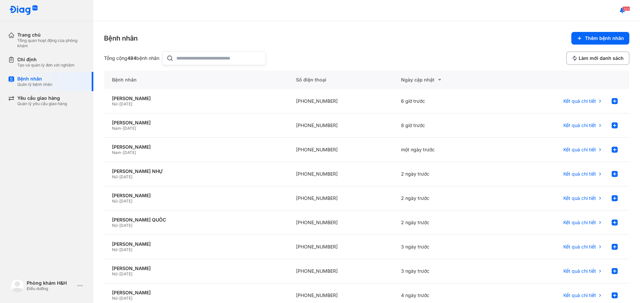 Image resolution: width=640 pixels, height=303 pixels. Describe the element at coordinates (35, 85) in the screenshot. I see `div: Quản lý bệnh nhân` at that location.